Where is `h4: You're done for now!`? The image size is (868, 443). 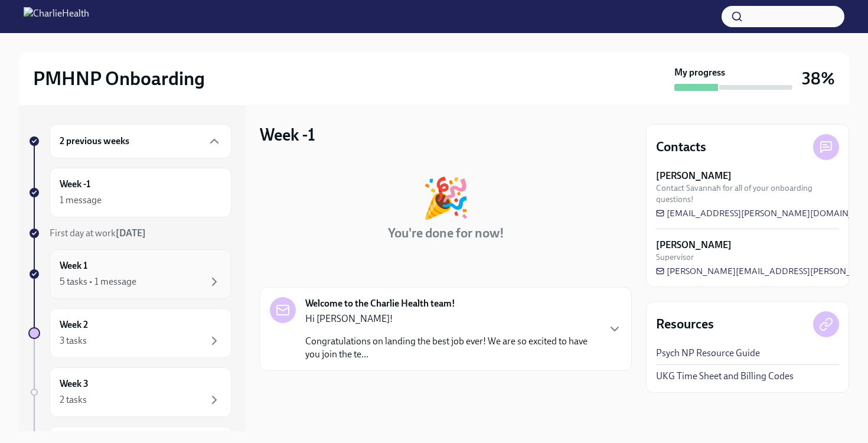
h4: You're done for now! is located at coordinates (446, 233).